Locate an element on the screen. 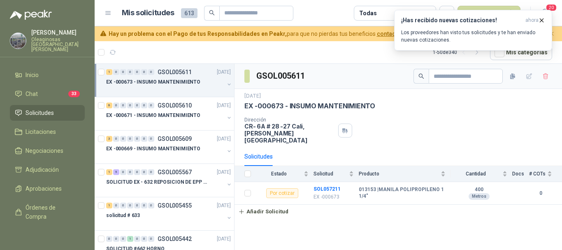 Image resolution: width=562 pixels, height=250 pixels. button: Nueva solicitud is located at coordinates (489, 13).